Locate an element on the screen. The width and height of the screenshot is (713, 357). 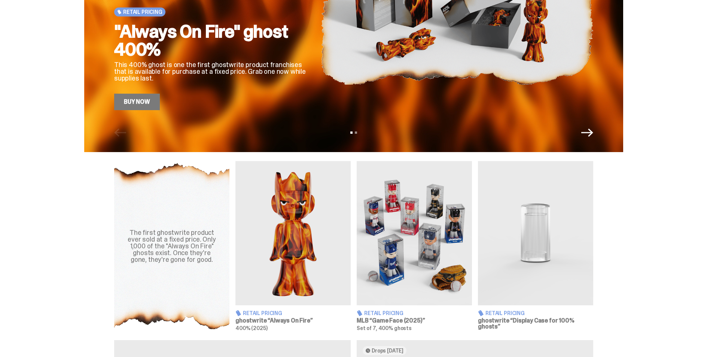
h3: ghostwrite “Display Case for 100% ghosts” is located at coordinates (536, 323).